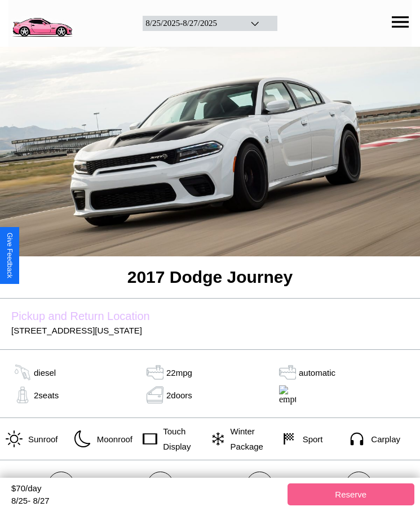 This screenshot has height=511, width=420. I want to click on p: Winter Package, so click(251, 439).